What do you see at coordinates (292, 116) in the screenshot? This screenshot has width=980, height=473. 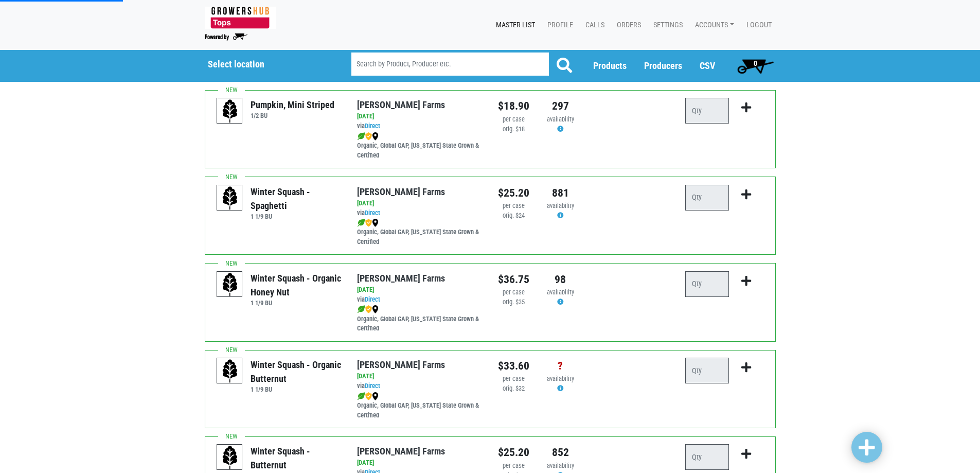 I see `h6: 1/2 BU` at bounding box center [292, 116].